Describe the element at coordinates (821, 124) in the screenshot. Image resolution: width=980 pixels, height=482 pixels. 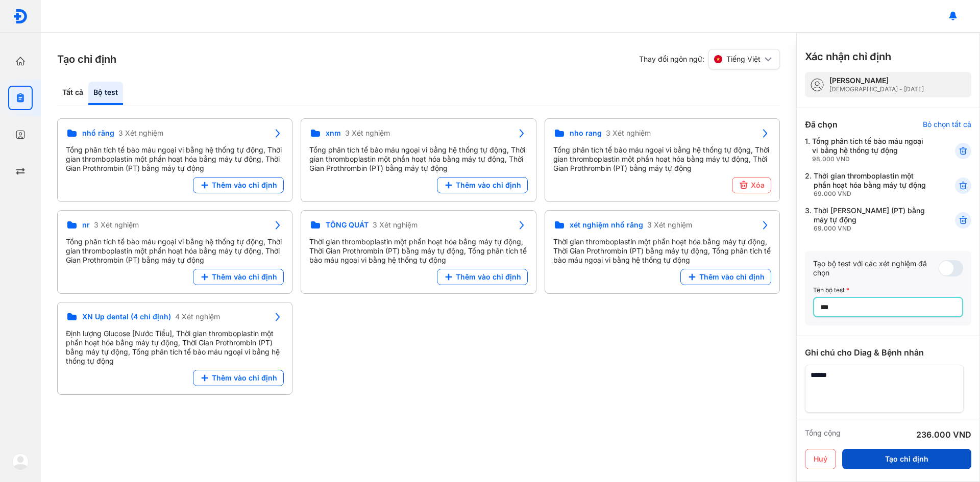
I see `div: Đã chọn` at that location.